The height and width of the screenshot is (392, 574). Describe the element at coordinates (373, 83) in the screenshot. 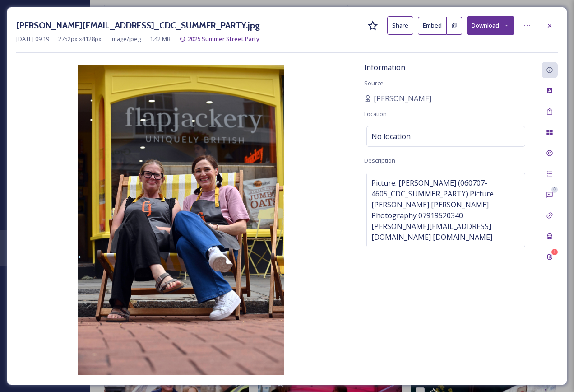

I see `span: Source` at that location.